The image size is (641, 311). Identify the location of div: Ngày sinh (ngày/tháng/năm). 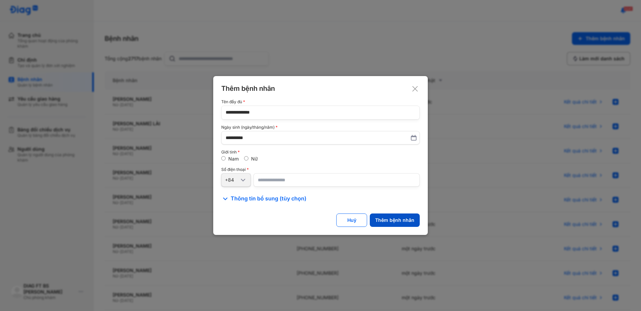
(321, 127).